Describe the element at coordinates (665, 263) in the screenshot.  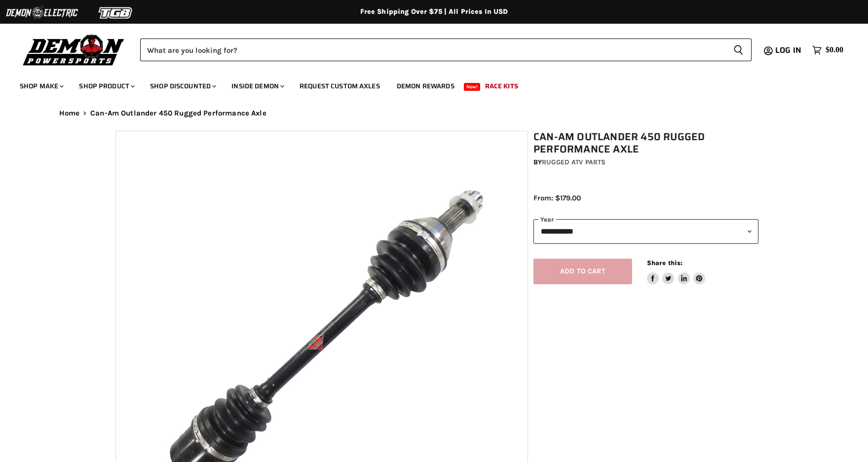
I see `span: Share this:` at that location.